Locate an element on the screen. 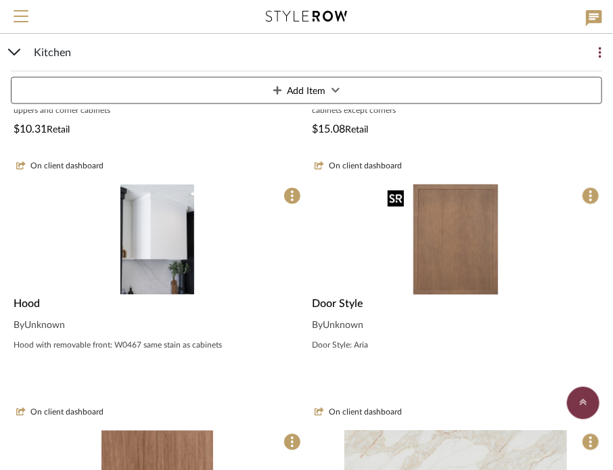 The width and height of the screenshot is (613, 470). span: $15.08 is located at coordinates (328, 129).